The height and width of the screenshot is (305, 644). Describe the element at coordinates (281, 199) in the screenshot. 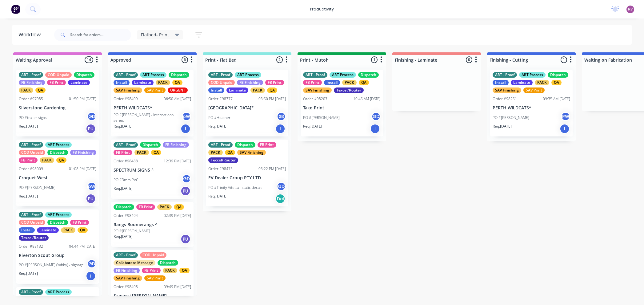

I see `div: Del` at that location.